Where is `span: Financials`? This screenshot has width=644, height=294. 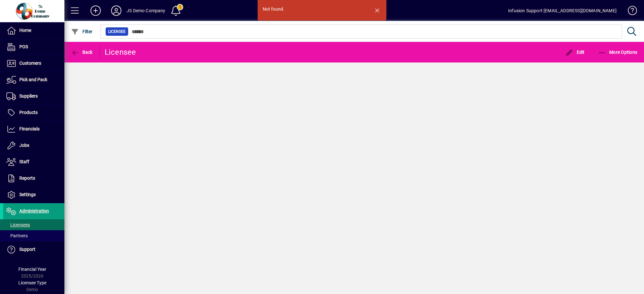 span: Financials is located at coordinates (29, 129).